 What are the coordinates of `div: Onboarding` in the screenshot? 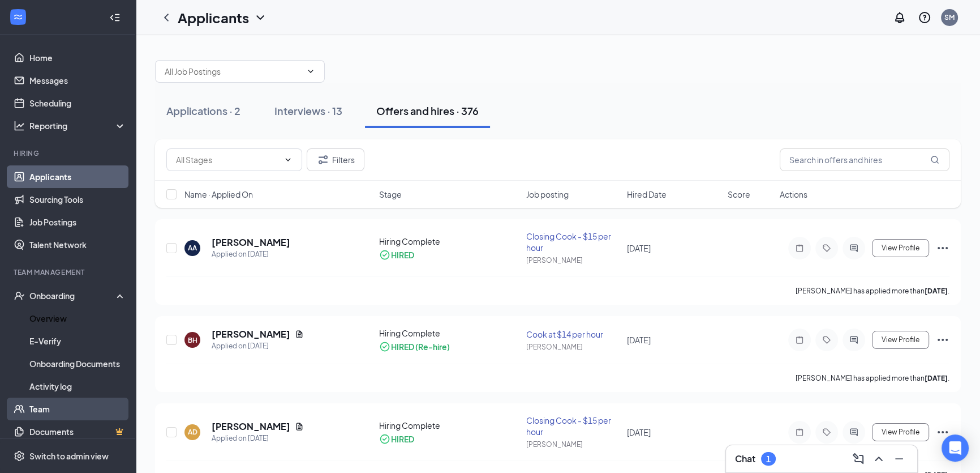 It's located at (73, 295).